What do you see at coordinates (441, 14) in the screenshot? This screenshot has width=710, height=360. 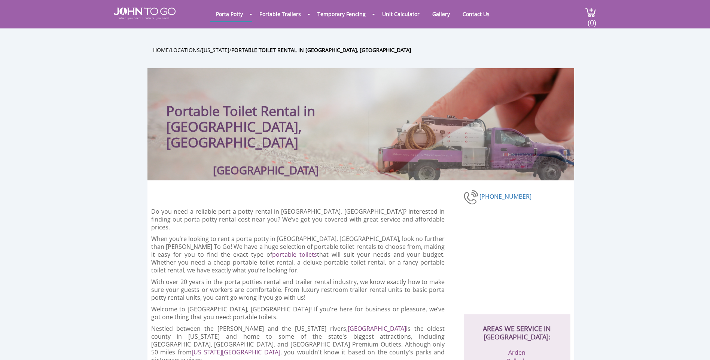 I see `a: Gallery` at bounding box center [441, 14].